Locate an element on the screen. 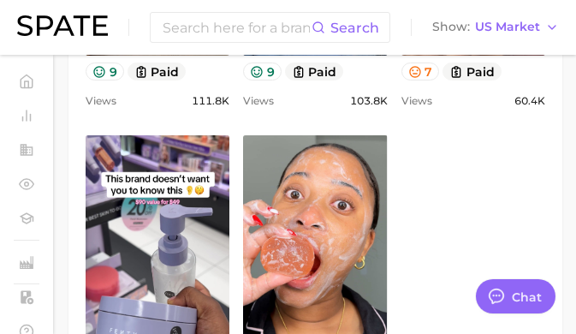 The width and height of the screenshot is (576, 334). span: Show is located at coordinates (451, 27).